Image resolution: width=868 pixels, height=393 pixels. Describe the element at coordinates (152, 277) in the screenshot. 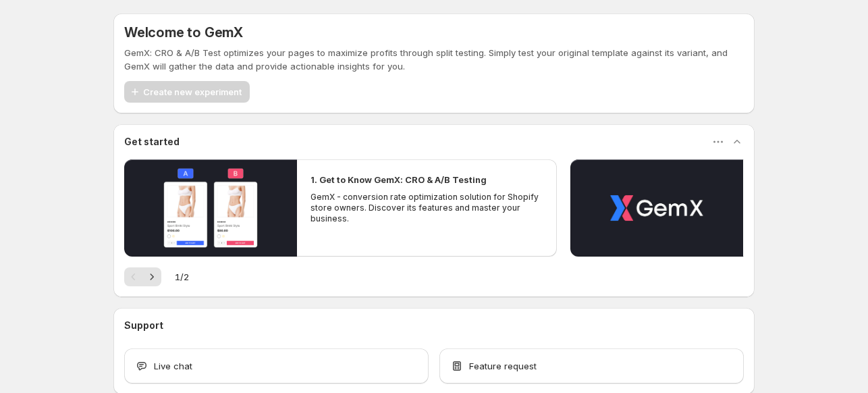

I see `button: Next` at that location.